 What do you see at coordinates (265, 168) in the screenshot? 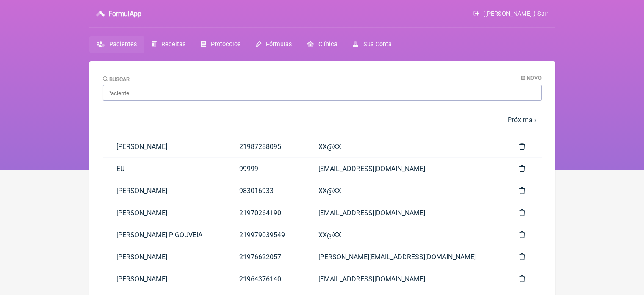
I see `a: 99999` at bounding box center [265, 168].